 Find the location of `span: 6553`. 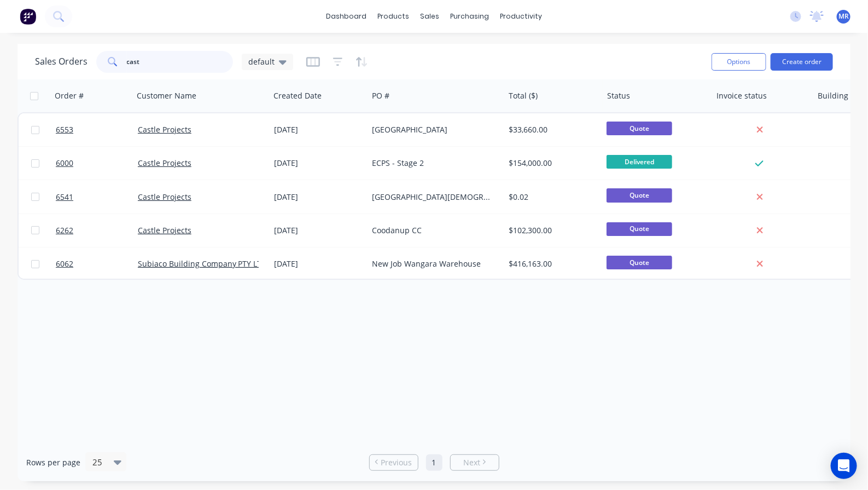

span: 6553 is located at coordinates (64, 130).